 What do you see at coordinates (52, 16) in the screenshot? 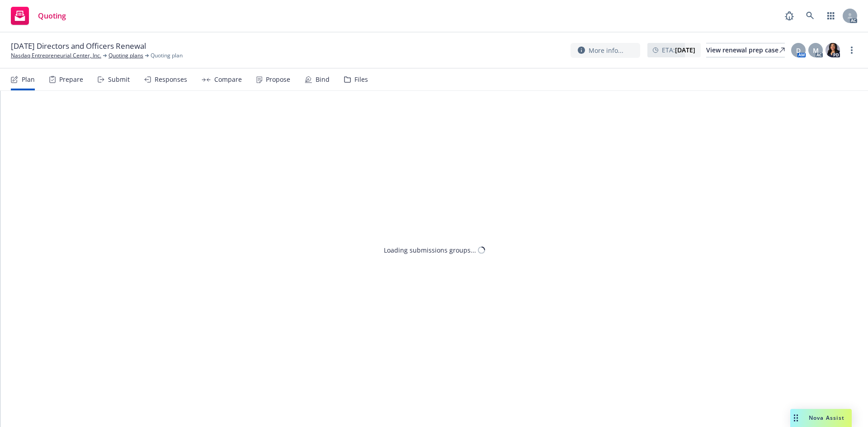
I see `span: Quoting` at bounding box center [52, 16].